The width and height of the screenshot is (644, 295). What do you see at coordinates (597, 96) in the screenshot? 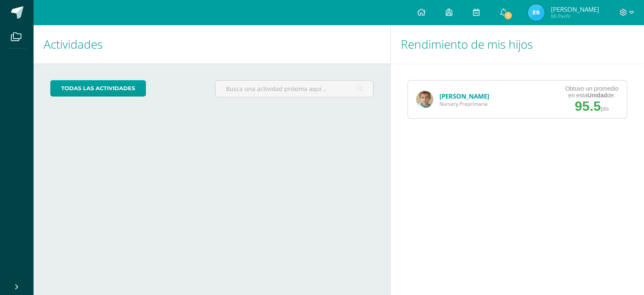
I see `strong: Unidad` at bounding box center [597, 96].